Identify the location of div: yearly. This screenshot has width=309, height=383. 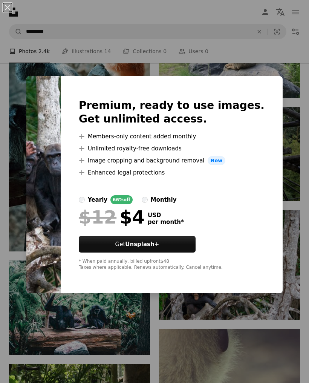
(98, 200).